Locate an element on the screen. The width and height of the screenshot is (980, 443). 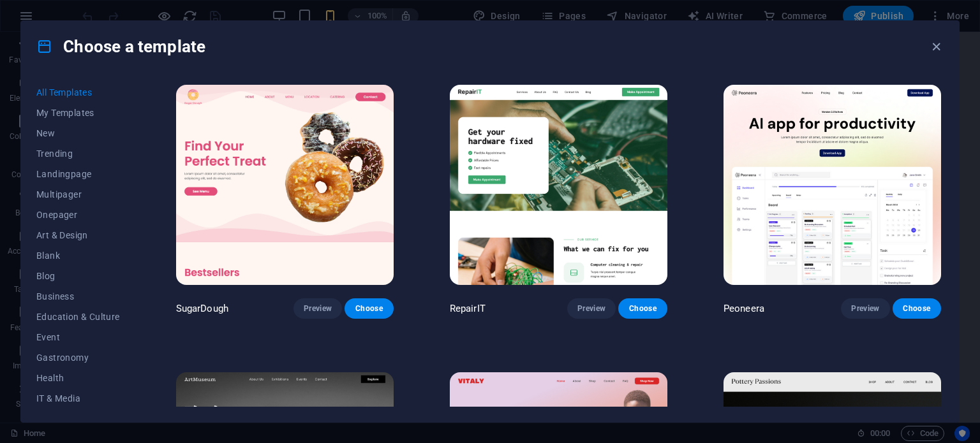
span: Art & Design is located at coordinates (78, 236).